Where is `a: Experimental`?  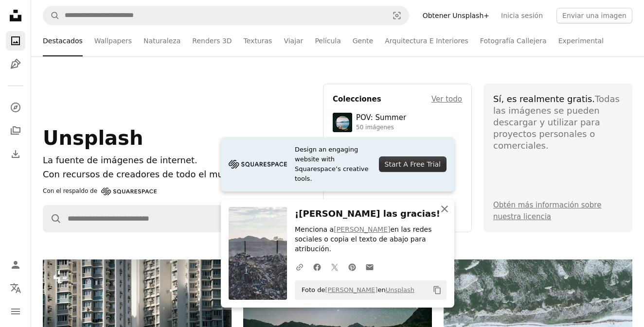 a: Experimental is located at coordinates (581, 41).